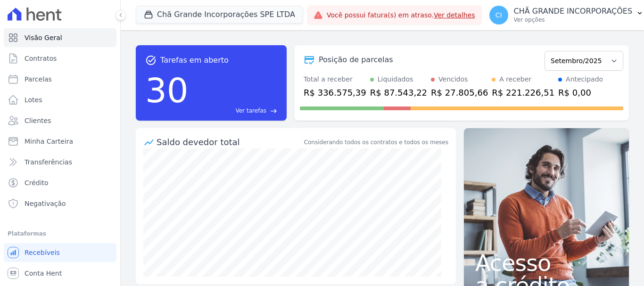 Image resolution: width=644 pixels, height=286 pixels. I want to click on span: Visão Geral, so click(44, 38).